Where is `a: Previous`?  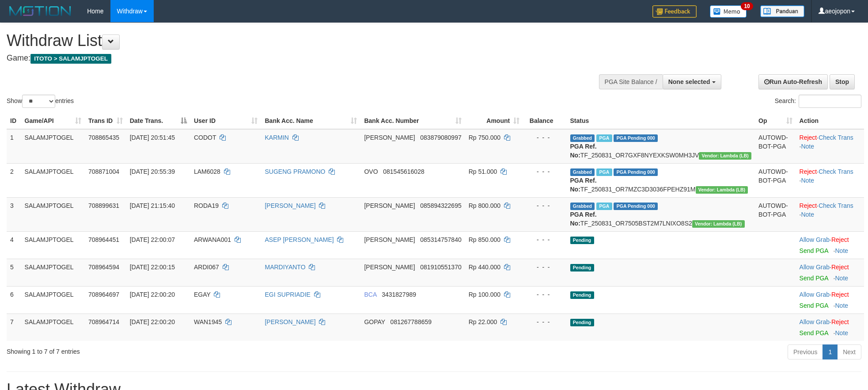
a: Previous is located at coordinates (805, 352).